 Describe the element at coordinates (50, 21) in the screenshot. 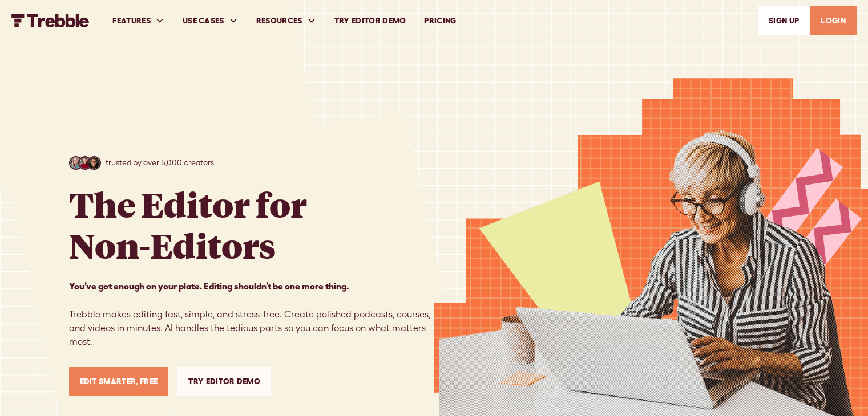

I see `img: Trebble FM Logo` at that location.